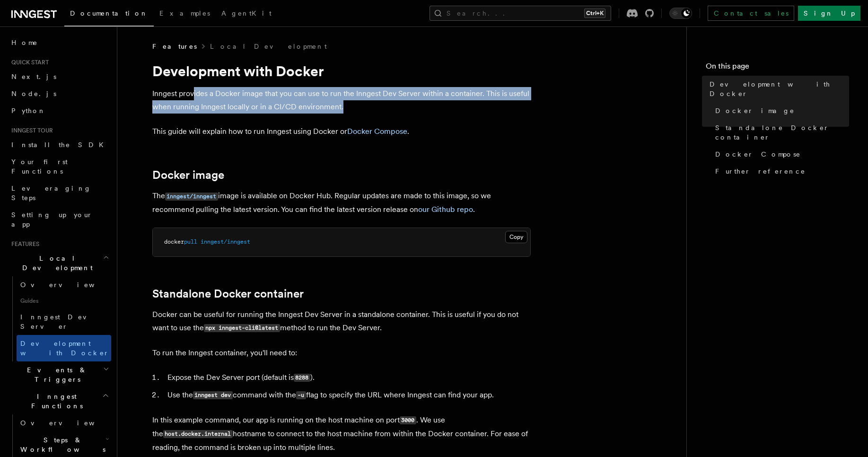 The image size is (868, 457). I want to click on span: Python, so click(29, 111).